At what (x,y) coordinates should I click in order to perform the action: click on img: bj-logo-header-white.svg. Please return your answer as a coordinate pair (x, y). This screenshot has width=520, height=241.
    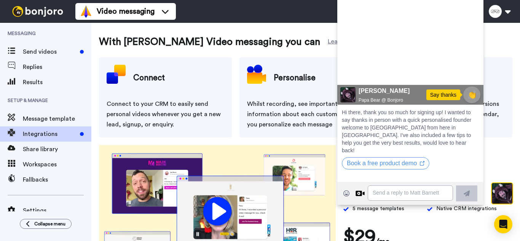
    Looking at the image, I should click on (38, 11).